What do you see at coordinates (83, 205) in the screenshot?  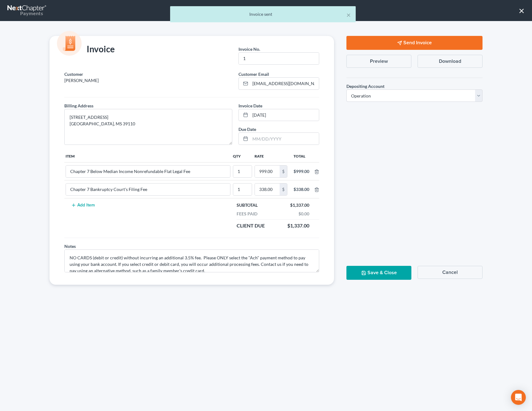 I see `button: Add Item` at bounding box center [83, 205].